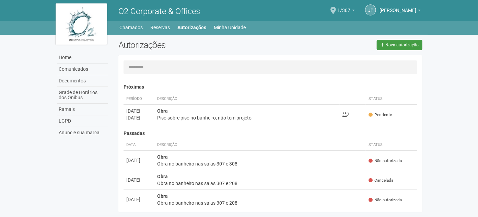 Image resolution: width=478 pixels, height=217 pixels. What do you see at coordinates (402, 45) in the screenshot?
I see `span: Nova autorização` at bounding box center [402, 45].